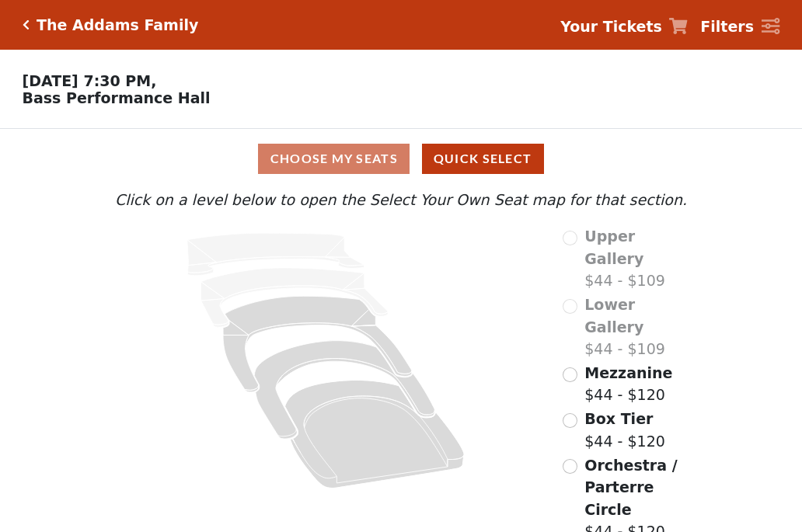 This screenshot has width=802, height=532. Describe the element at coordinates (483, 159) in the screenshot. I see `button: Quick Select` at that location.